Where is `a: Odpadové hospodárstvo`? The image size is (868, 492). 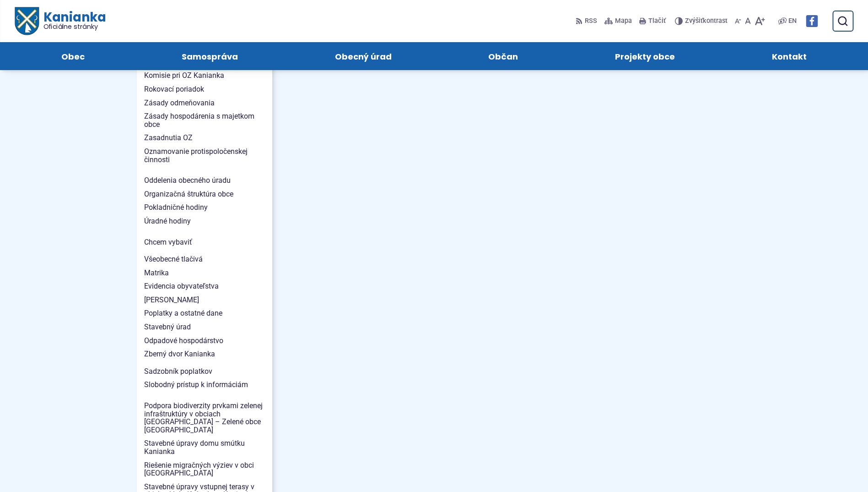 a: Odpadové hospodárstvo is located at coordinates (204, 341).